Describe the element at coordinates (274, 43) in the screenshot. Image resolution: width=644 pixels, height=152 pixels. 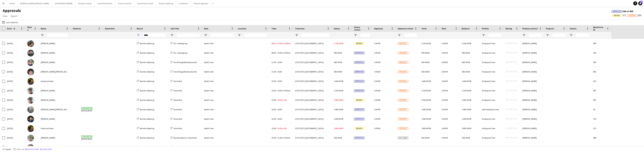
I see `span: 08:20` at that location.